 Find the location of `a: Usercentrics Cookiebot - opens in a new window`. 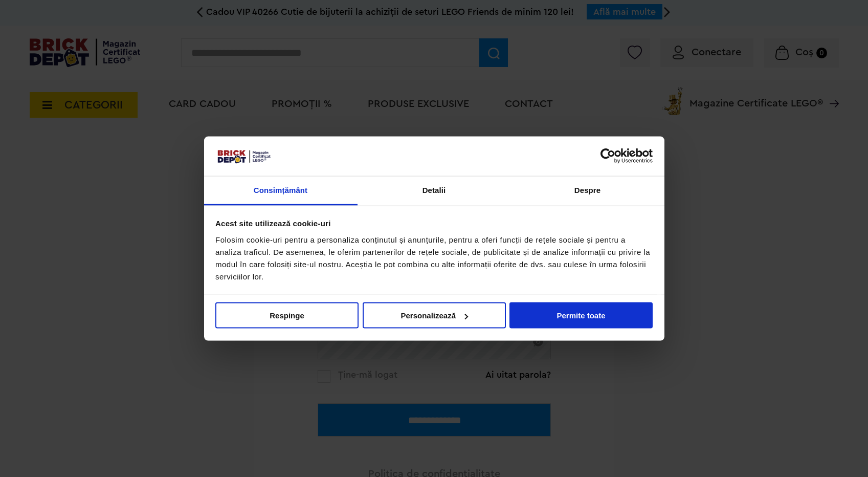

a: Usercentrics Cookiebot - opens in a new window is located at coordinates (608, 156).